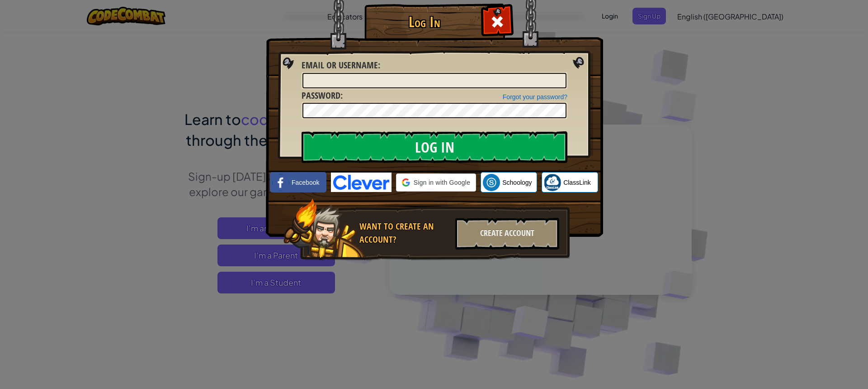 The height and width of the screenshot is (389, 868). What do you see at coordinates (340, 65) in the screenshot?
I see `span: Email or Username` at bounding box center [340, 65].